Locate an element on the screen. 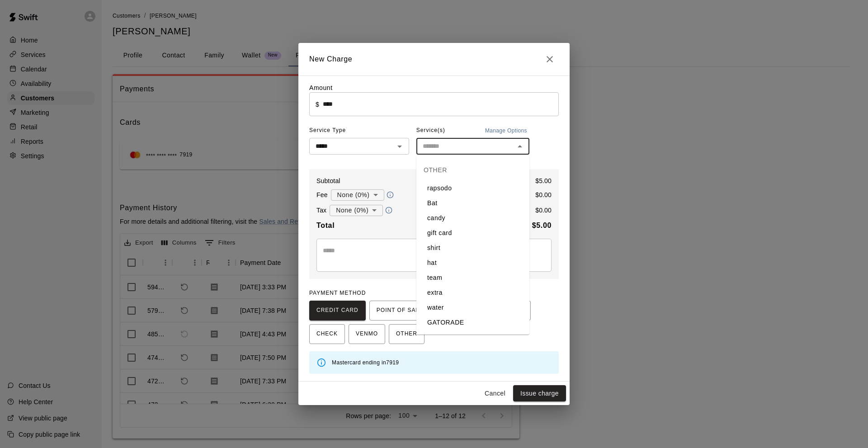 This screenshot has height=448, width=868. button: POINT OF SALE is located at coordinates (399, 311).